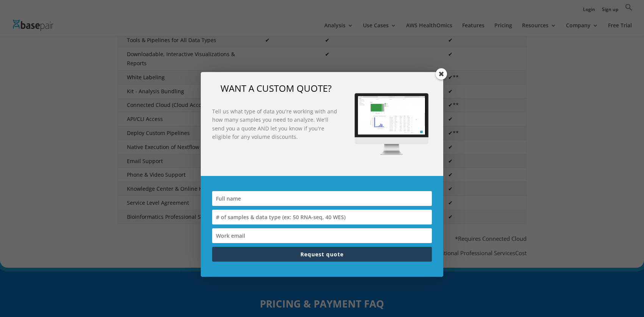  What do you see at coordinates (274, 124) in the screenshot?
I see `strong: Tell us what type of data you're working with and how many samples you need to analyze. We'll sen...` at bounding box center [274, 124].